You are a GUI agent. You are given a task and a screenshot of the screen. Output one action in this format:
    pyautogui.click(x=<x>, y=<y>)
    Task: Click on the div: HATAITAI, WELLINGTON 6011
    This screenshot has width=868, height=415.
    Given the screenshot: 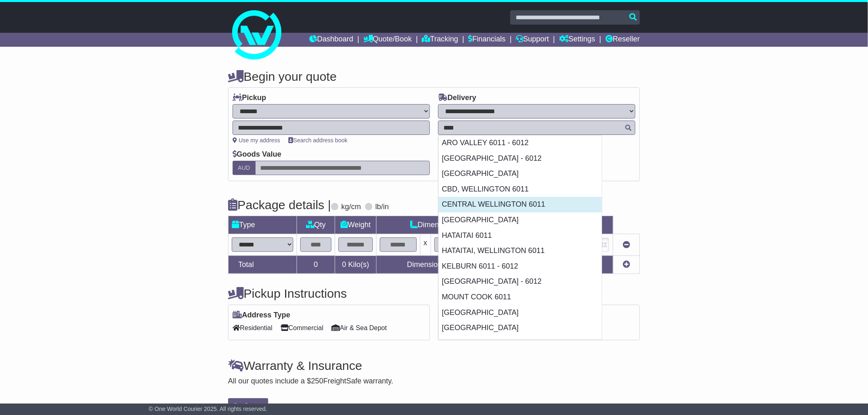 What is the action you would take?
    pyautogui.click(x=520, y=251)
    